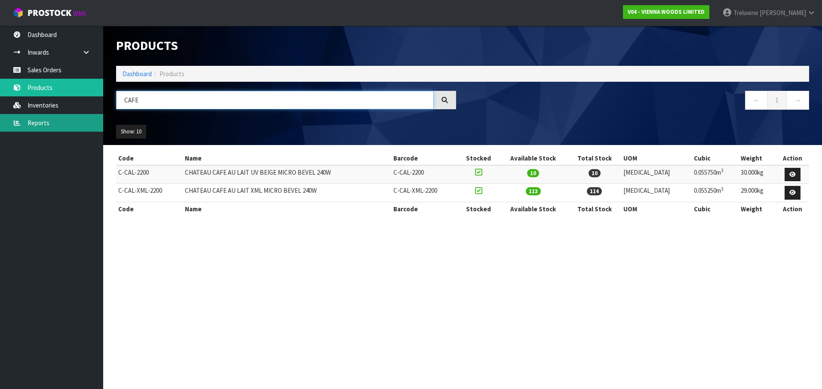  I want to click on span: 113, so click(533, 191).